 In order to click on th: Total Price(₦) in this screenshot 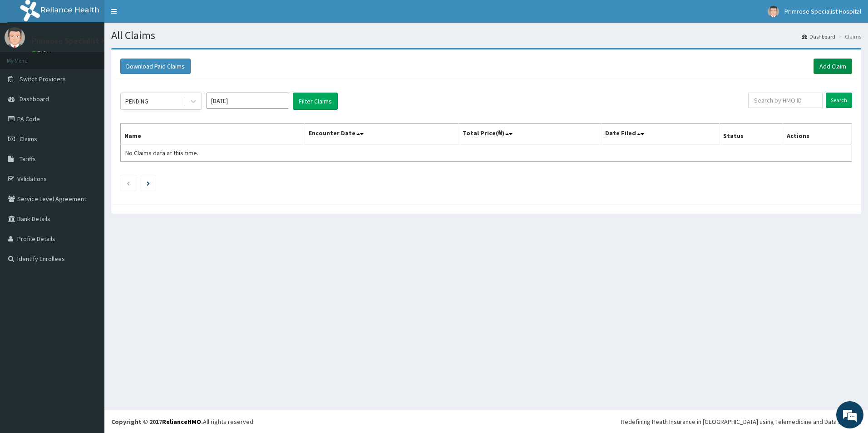, I will do `click(530, 134)`.